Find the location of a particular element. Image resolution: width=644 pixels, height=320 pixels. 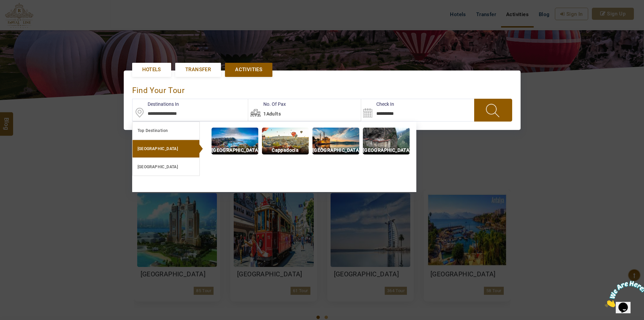

b: Top Destination is located at coordinates (153, 130).